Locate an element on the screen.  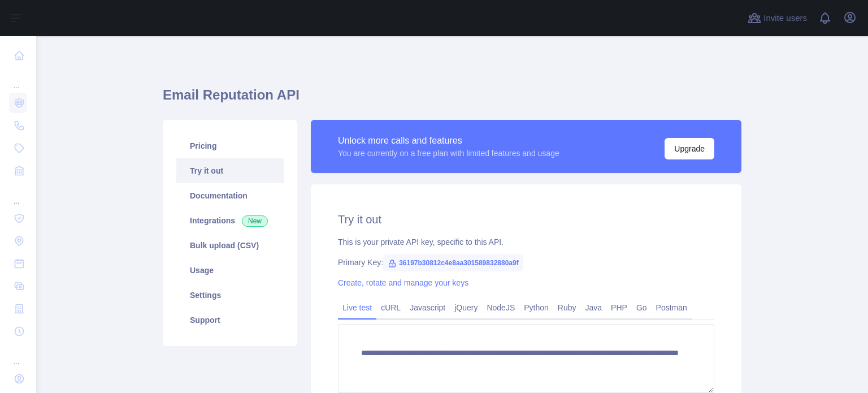
a: Bulk upload (CSV) is located at coordinates (230, 245).